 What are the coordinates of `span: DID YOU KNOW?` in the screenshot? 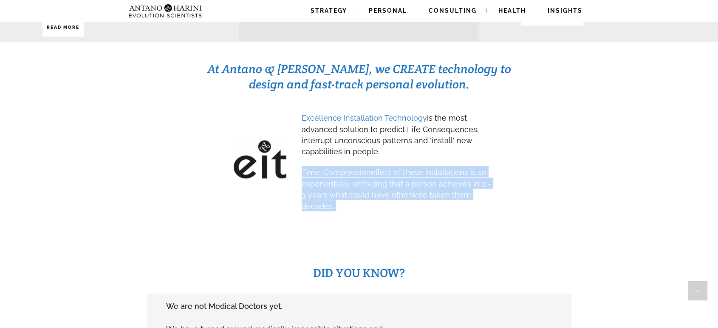 It's located at (359, 273).